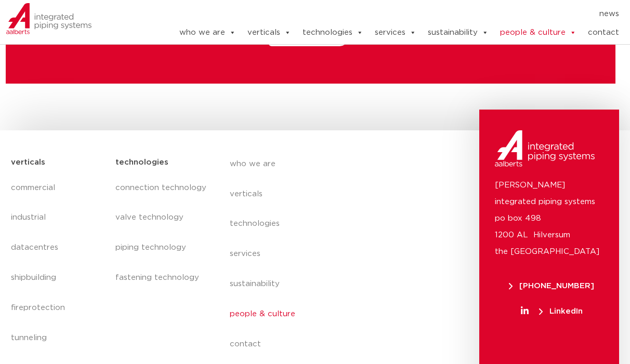 This screenshot has height=364, width=630. I want to click on h5: verticals, so click(28, 162).